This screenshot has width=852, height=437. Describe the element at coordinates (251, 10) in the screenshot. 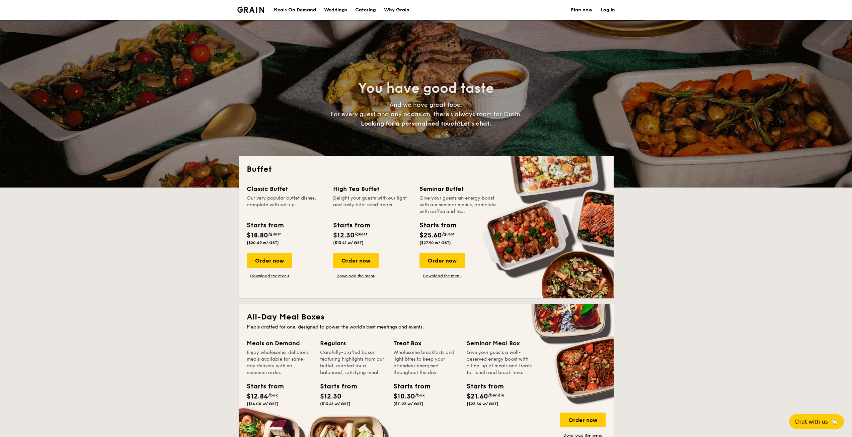

I see `a: Logotype` at that location.